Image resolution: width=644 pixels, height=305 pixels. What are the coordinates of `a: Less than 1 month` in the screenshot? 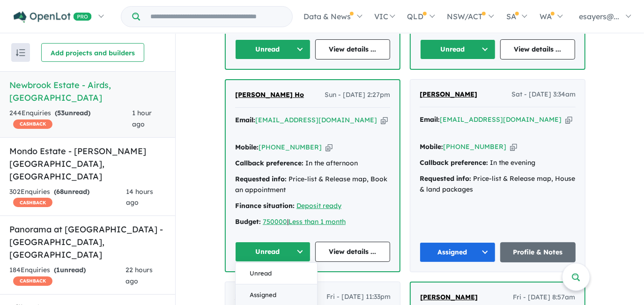 It's located at (317, 222).